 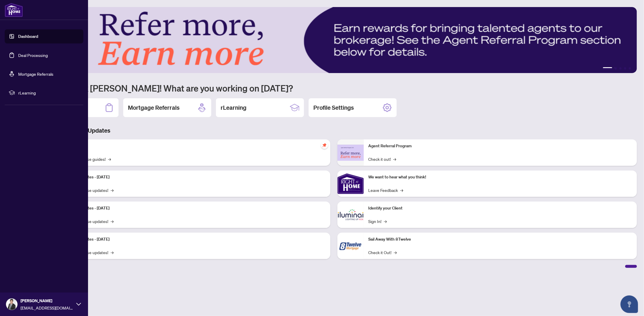 I want to click on h2: Profile Settings, so click(x=334, y=108).